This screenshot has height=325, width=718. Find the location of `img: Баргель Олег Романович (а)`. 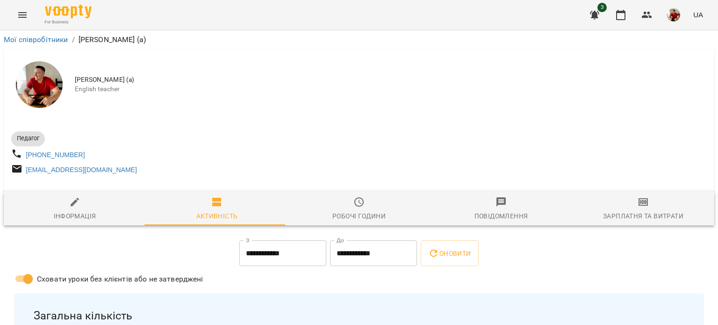

img: Баргель Олег Романович (а) is located at coordinates (39, 85).